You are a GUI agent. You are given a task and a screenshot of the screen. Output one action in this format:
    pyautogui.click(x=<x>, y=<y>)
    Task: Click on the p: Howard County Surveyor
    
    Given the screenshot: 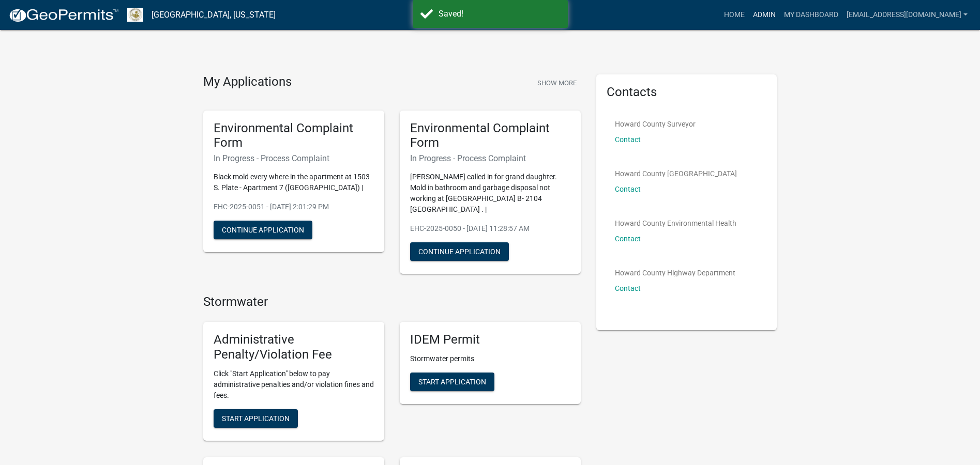 What is the action you would take?
    pyautogui.click(x=655, y=124)
    